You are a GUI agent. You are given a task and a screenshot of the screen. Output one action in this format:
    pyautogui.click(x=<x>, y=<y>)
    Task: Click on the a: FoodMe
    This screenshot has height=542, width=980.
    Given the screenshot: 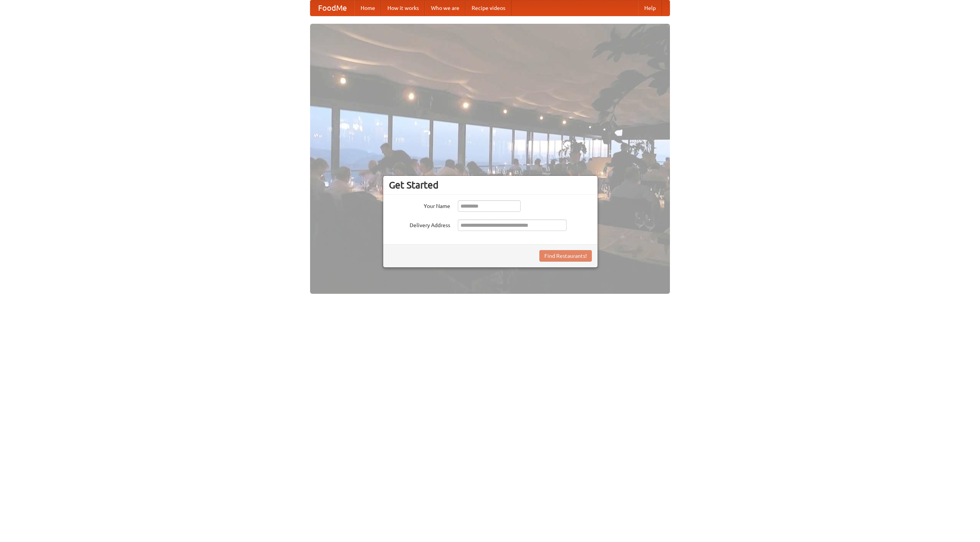 What is the action you would take?
    pyautogui.click(x=333, y=8)
    